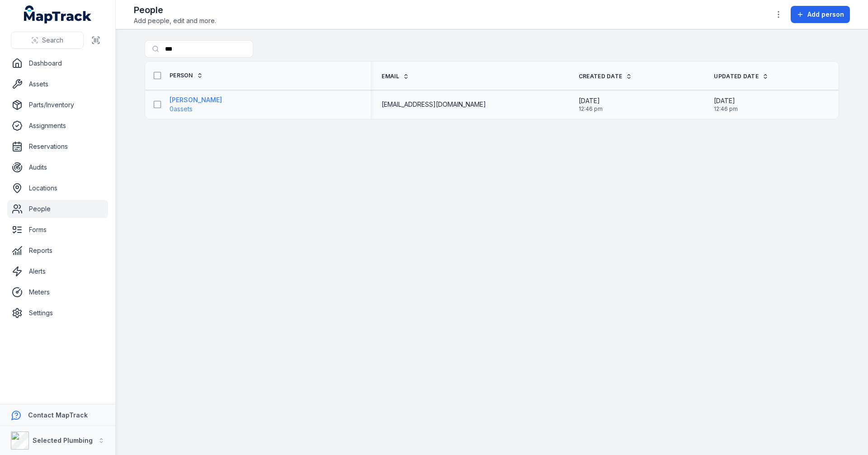  I want to click on a: Assignments, so click(57, 126).